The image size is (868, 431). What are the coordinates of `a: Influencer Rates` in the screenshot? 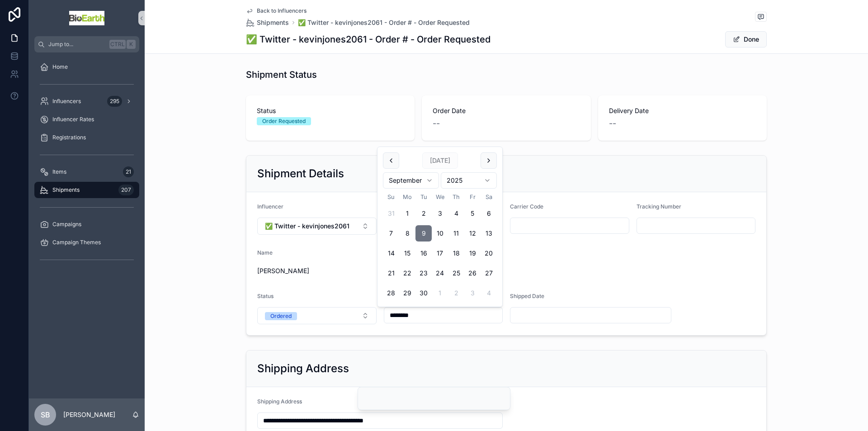 It's located at (87, 119).